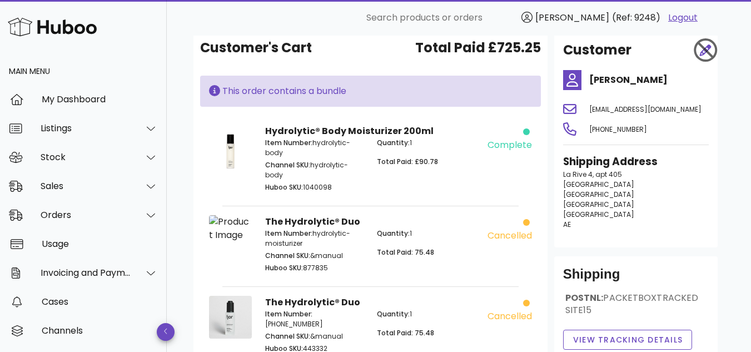 Image resolution: width=751 pixels, height=352 pixels. Describe the element at coordinates (370, 91) in the screenshot. I see `div: This order contains a bundle` at that location.